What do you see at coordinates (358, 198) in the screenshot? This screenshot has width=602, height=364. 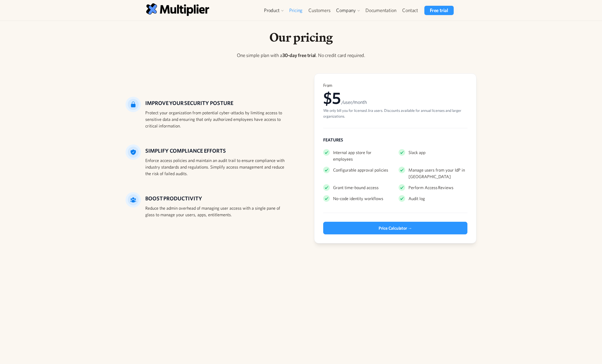 I see `div: No-code identity workflows` at bounding box center [358, 198].